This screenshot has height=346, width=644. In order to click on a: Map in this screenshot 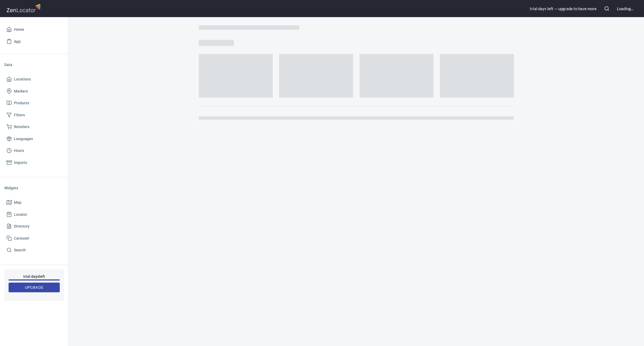, I will do `click(34, 202)`.